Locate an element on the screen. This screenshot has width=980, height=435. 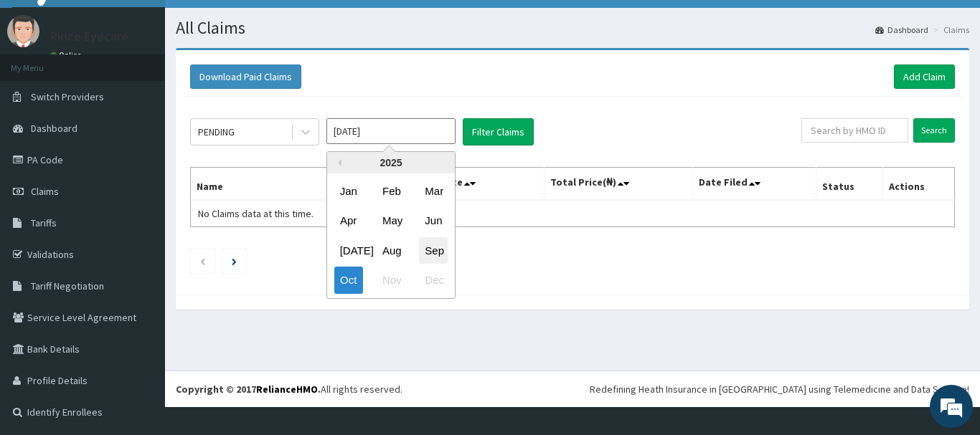
div: Choose January 2025 is located at coordinates (349, 191).